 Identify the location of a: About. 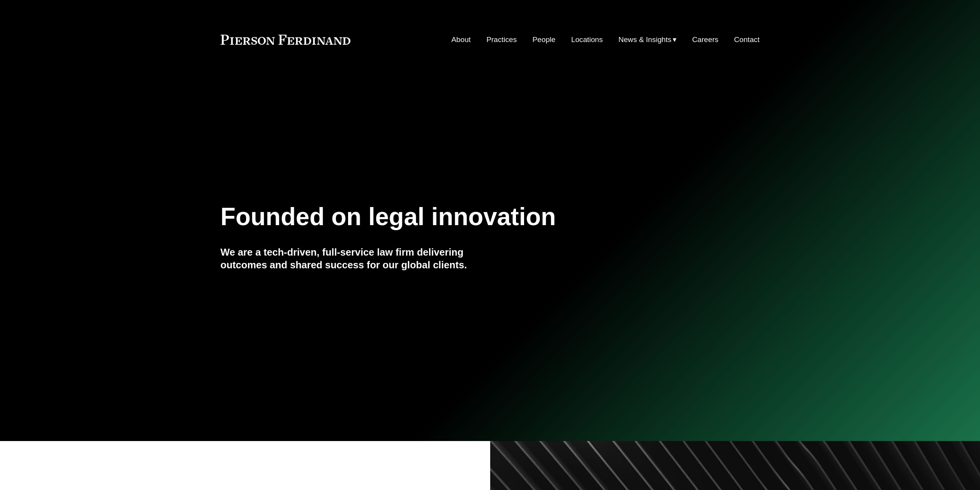
(461, 40).